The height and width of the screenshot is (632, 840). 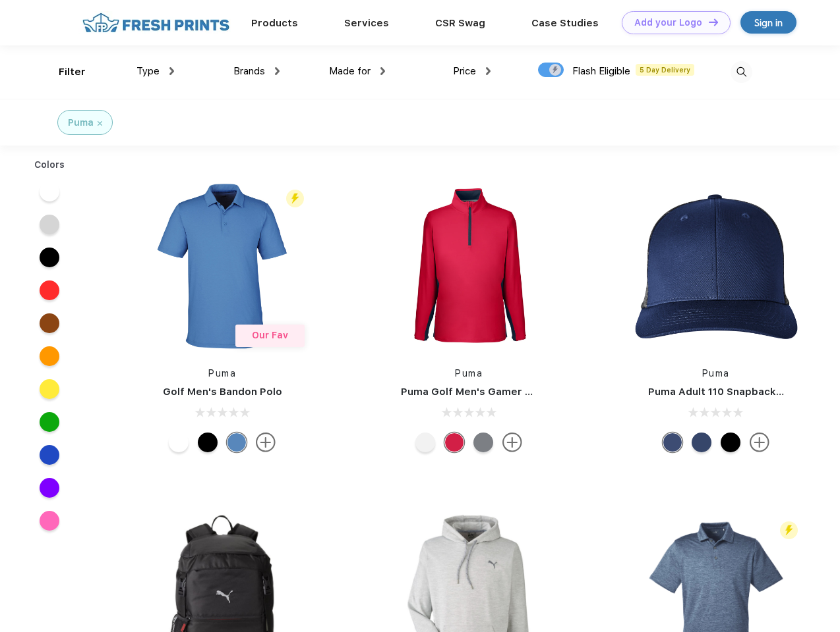 I want to click on img: DT, so click(x=713, y=22).